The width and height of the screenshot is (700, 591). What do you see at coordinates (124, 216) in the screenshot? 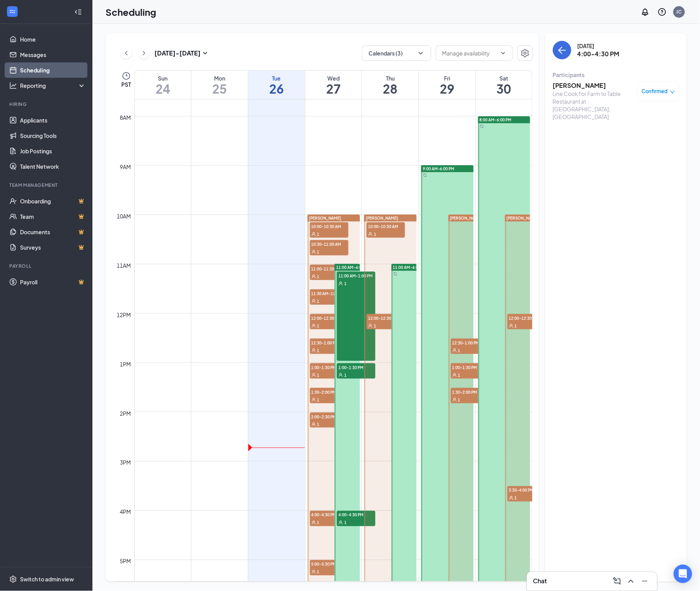
I see `div: 10am` at bounding box center [124, 216].